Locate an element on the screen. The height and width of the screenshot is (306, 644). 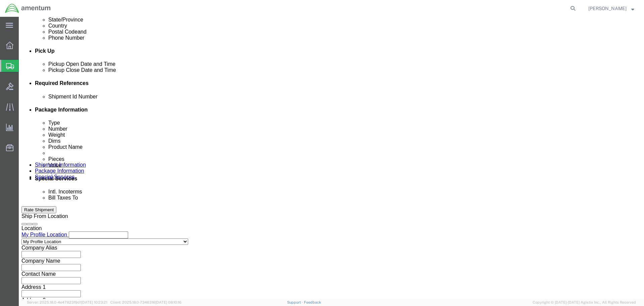
span: Rosario Aguirre is located at coordinates (607, 8).